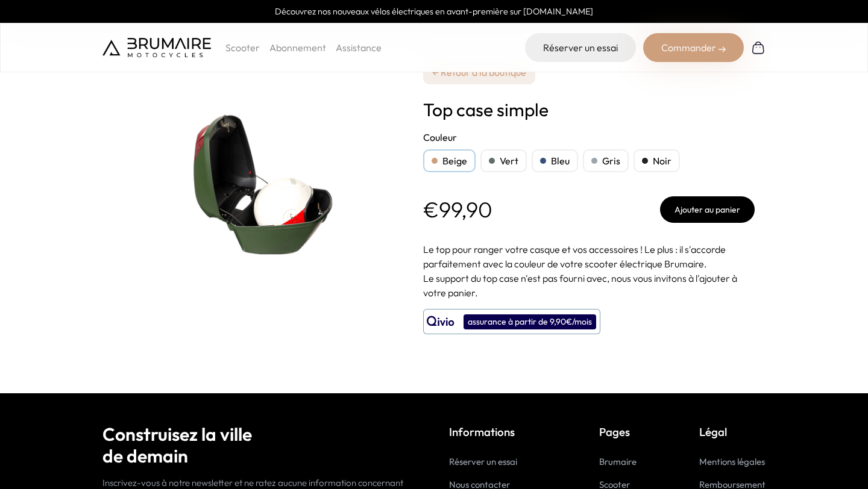 This screenshot has height=489, width=868. I want to click on a: Mentions légales, so click(732, 461).